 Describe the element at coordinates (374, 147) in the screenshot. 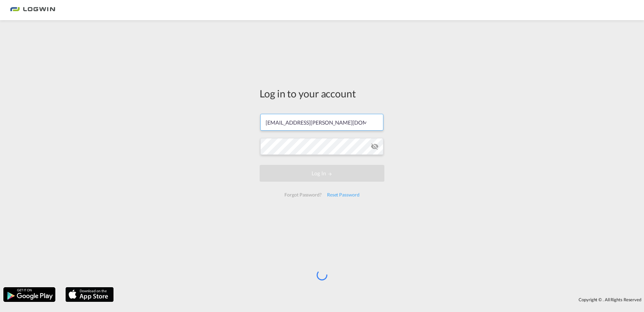

I see `md-icon: icon-eye-off` at that location.